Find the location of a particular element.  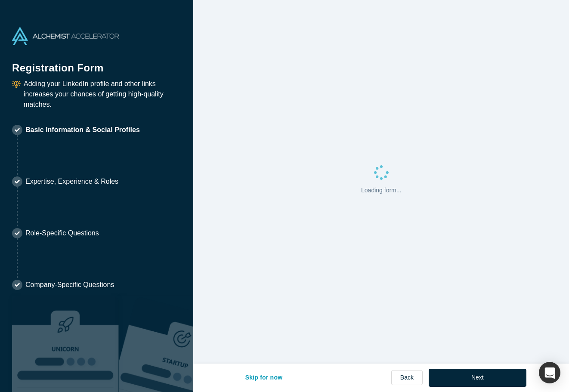

h1: Registration Form is located at coordinates (96, 63).